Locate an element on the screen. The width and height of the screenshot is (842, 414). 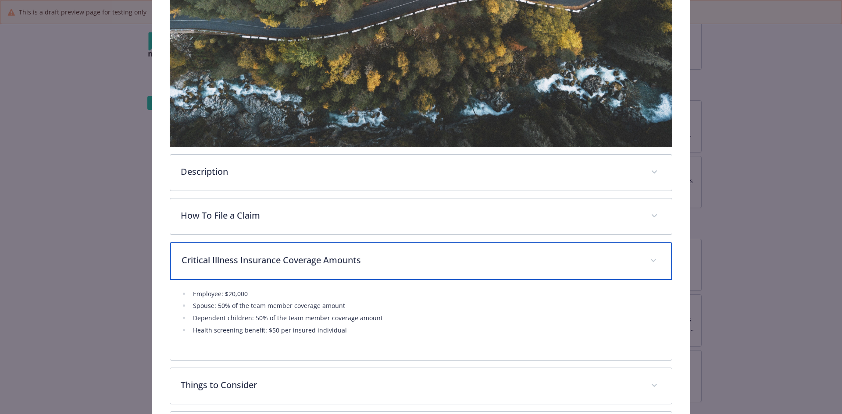
li: Dependent children: 50% of the team member coverage amount is located at coordinates (426, 318).